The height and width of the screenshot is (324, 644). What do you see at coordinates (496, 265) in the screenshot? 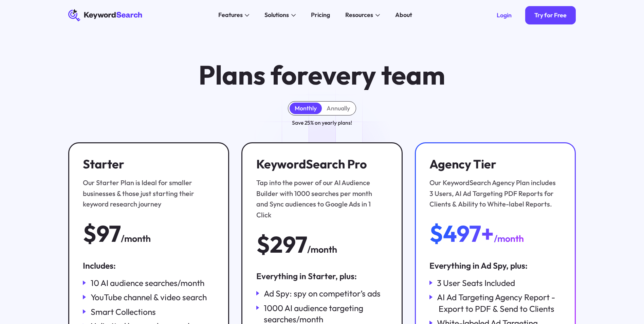
I see `div: Everything in Ad Spy, plus:` at bounding box center [496, 265].